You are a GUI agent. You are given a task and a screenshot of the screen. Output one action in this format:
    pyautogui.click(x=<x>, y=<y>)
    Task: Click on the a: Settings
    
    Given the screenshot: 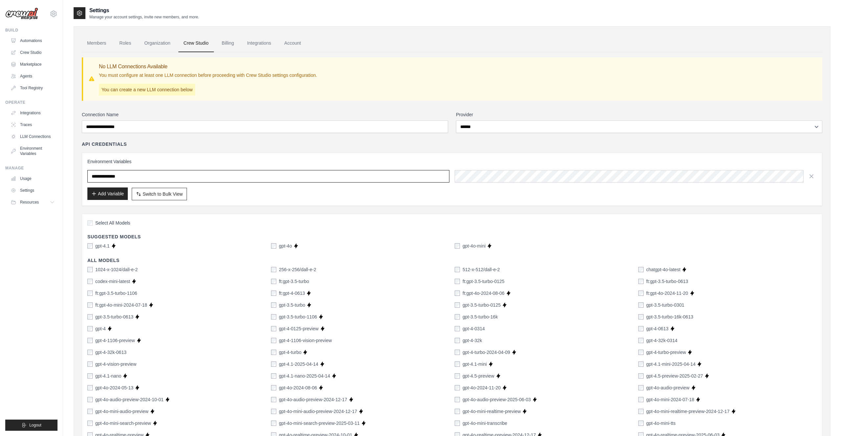 What is the action you would take?
    pyautogui.click(x=33, y=190)
    